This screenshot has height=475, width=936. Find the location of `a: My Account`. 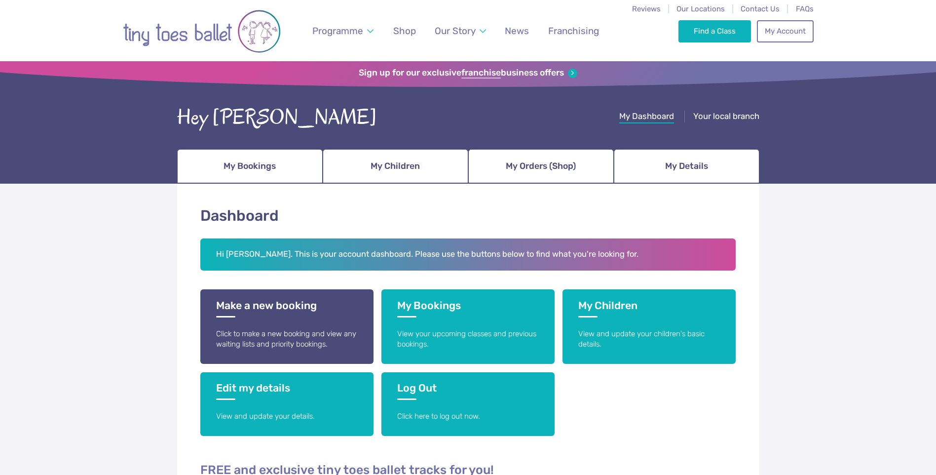

a: My Account is located at coordinates (785, 31).